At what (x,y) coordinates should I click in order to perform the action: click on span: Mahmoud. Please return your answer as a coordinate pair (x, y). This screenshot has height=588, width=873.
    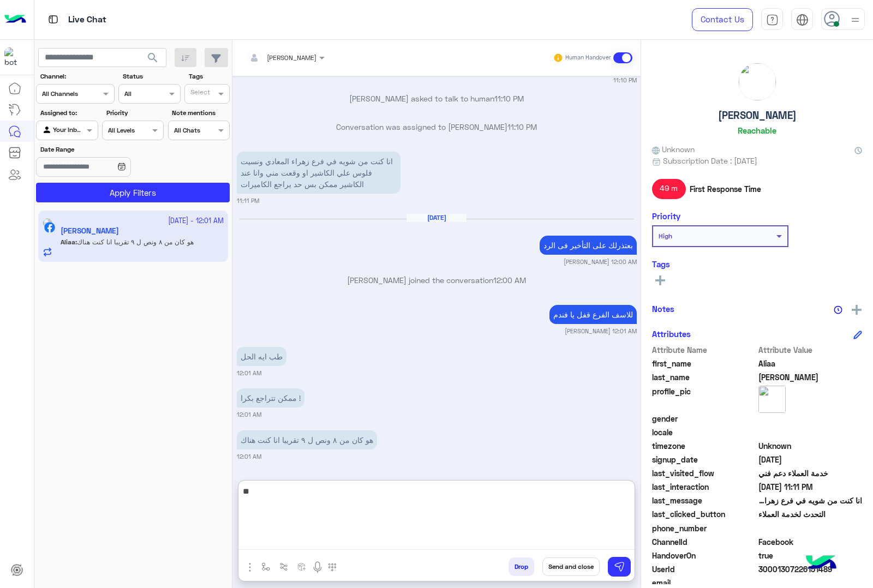
    Looking at the image, I should click on (811, 377).